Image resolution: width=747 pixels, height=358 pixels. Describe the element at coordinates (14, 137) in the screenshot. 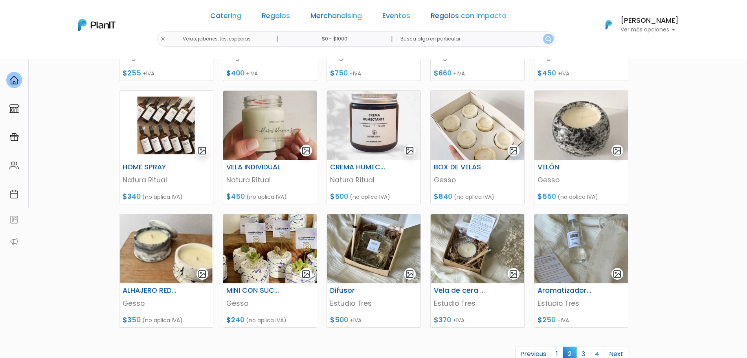

I see `img: campaigns-02234683943229c281be62815700db0a1741e53638e28bf9629b52c665b00959.svg` at that location.